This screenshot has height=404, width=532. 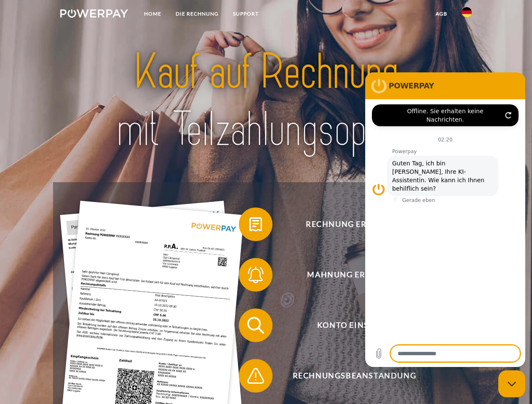 I want to click on a: Rechnungsbeanstandung, so click(x=349, y=376).